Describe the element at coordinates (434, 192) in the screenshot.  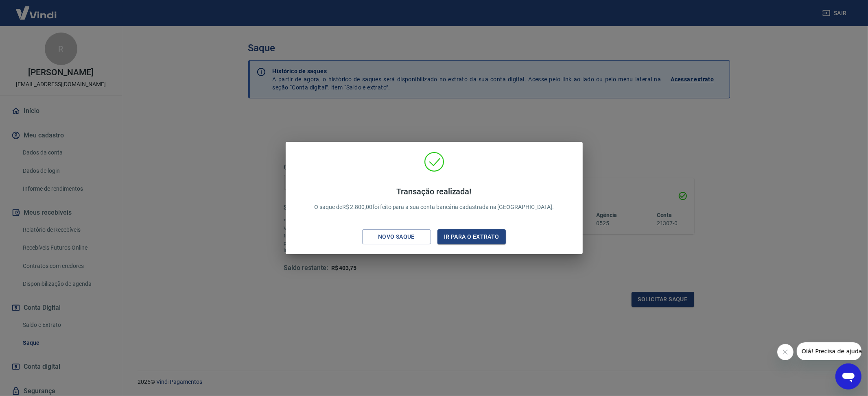
I see `h4: Transação realizada!` at that location.